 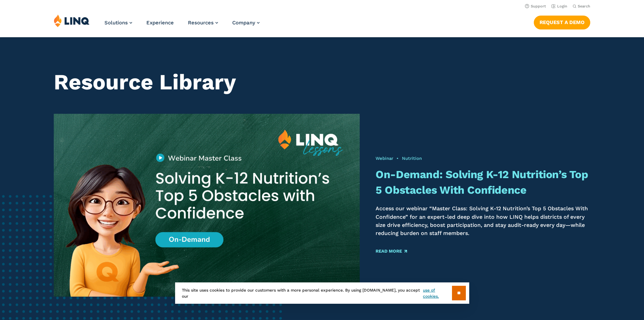 What do you see at coordinates (71, 21) in the screenshot?
I see `img: LINQ | K‑12 Software` at bounding box center [71, 21].